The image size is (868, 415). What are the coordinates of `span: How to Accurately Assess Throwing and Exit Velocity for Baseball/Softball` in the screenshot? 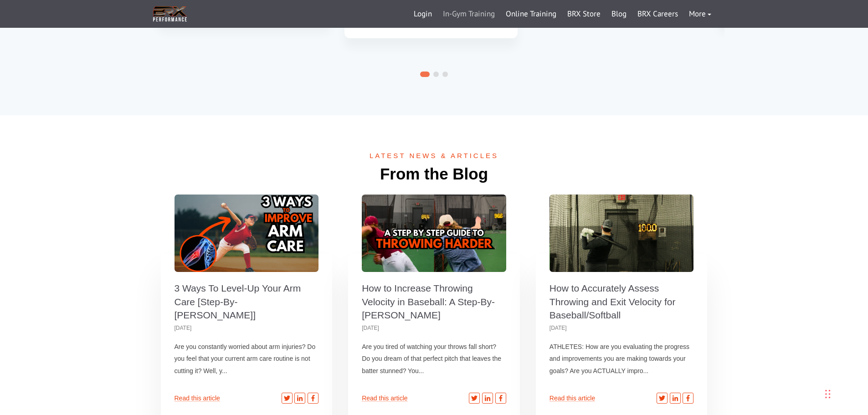 It's located at (621, 233).